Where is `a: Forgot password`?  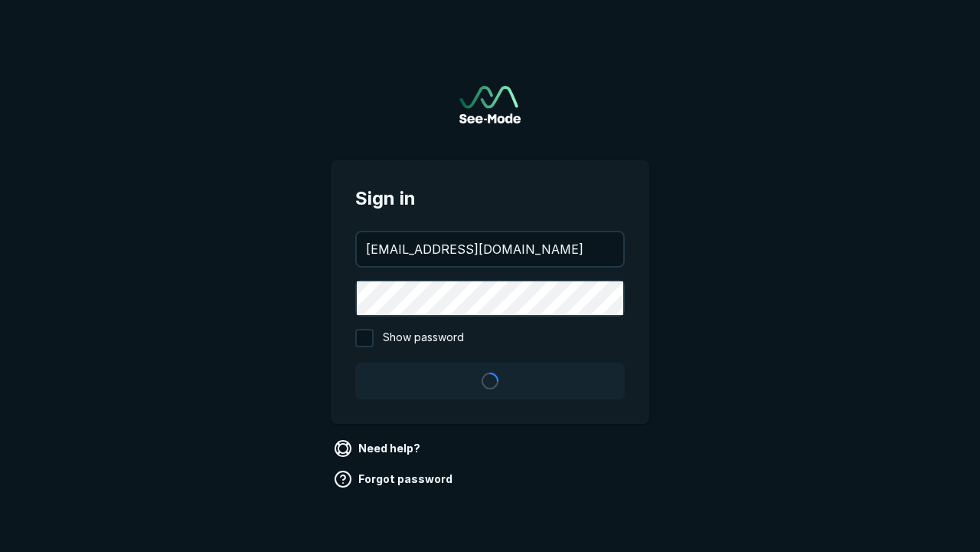 a: Forgot password is located at coordinates (394, 479).